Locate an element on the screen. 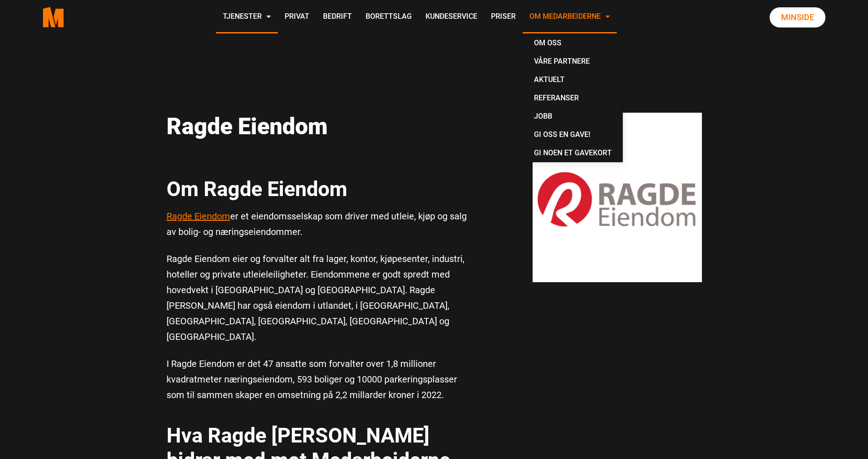  a: Jobb is located at coordinates (573, 116).